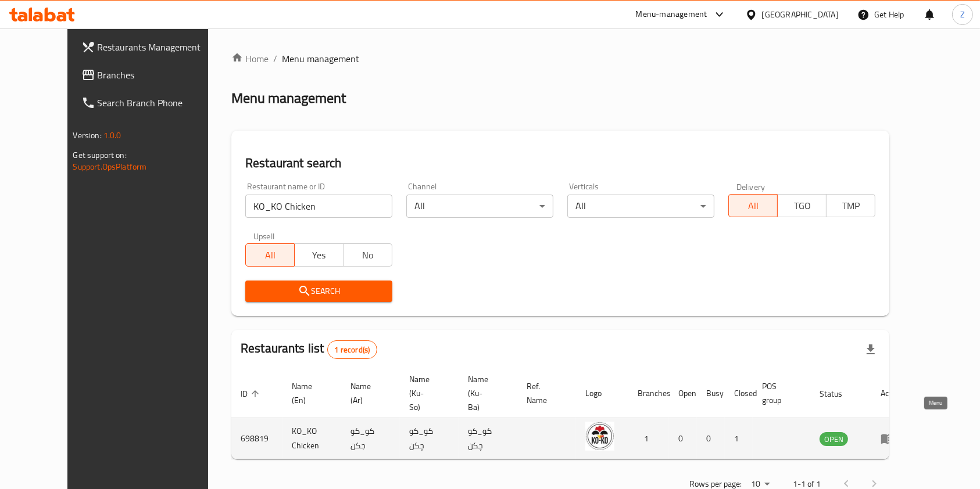 The image size is (980, 489). I want to click on div: OPEN, so click(834, 439).